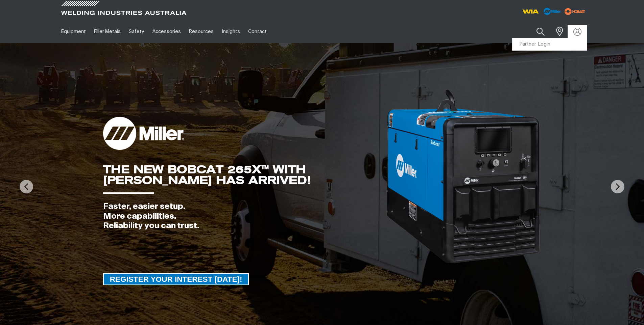 Image resolution: width=644 pixels, height=325 pixels. I want to click on input: Product name or item number..., so click(536, 31).